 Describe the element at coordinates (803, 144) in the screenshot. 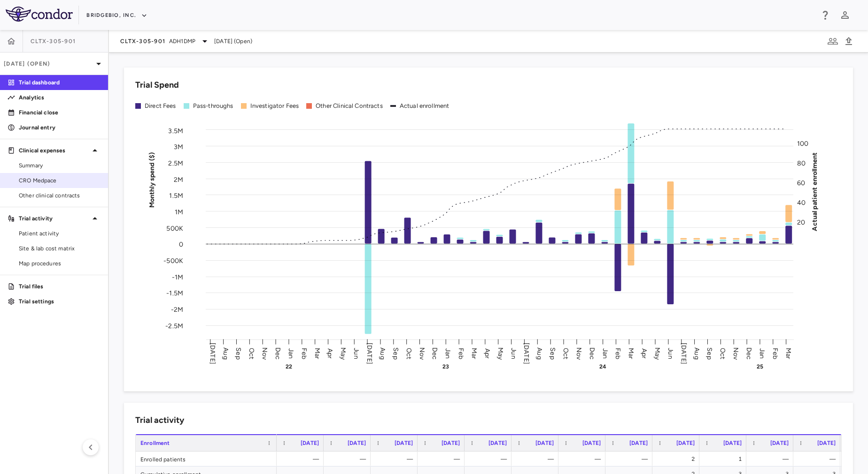

I see `tspan: 100` at that location.